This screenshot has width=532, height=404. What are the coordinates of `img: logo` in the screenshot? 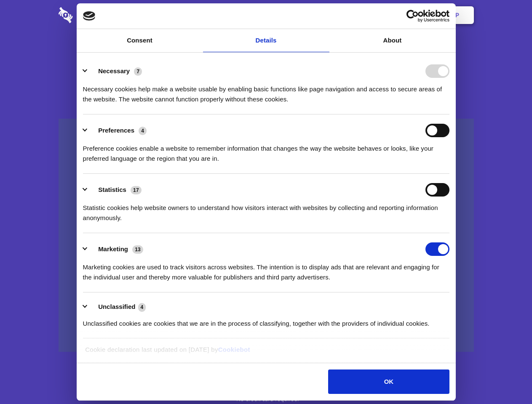 It's located at (89, 16).